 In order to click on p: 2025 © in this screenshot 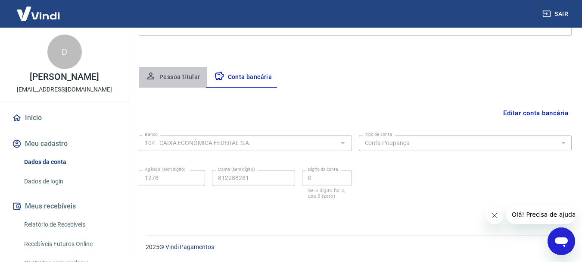, I will do `click(353, 247)`.